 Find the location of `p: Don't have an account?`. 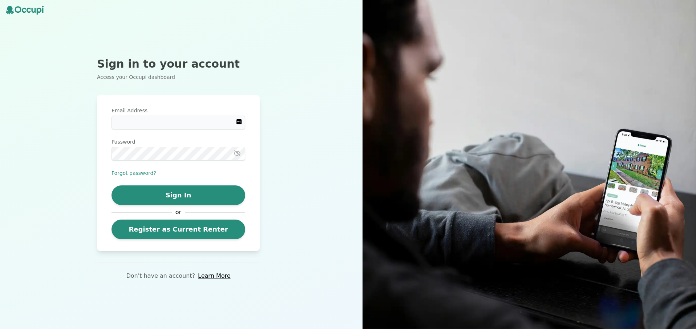

p: Don't have an account? is located at coordinates (161, 276).